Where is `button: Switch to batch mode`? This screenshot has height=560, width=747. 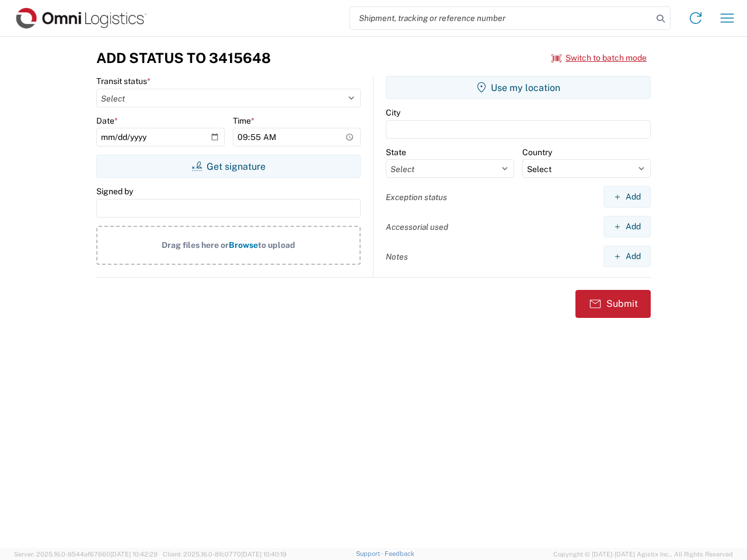 button: Switch to batch mode is located at coordinates (599, 58).